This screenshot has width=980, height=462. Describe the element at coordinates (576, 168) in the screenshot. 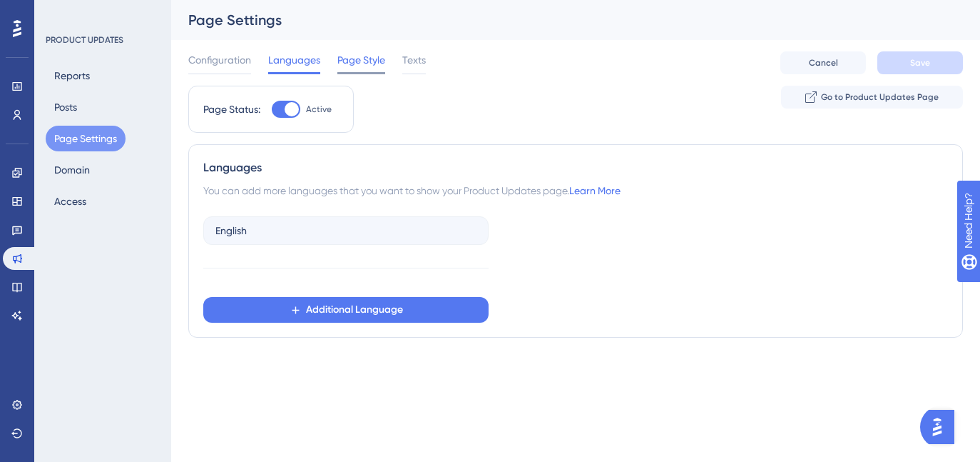

I see `div: Languages` at that location.